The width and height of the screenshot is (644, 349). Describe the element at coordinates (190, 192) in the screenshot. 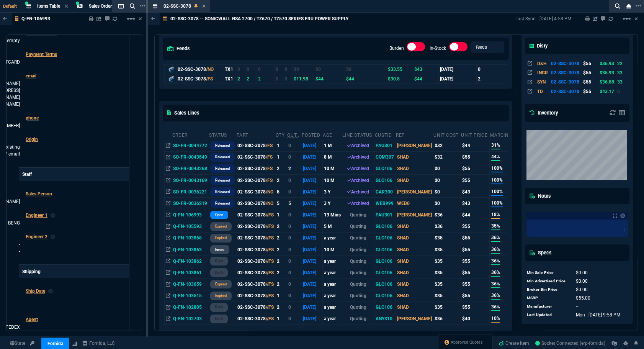

I see `td: SO-FR-0036221` at that location.